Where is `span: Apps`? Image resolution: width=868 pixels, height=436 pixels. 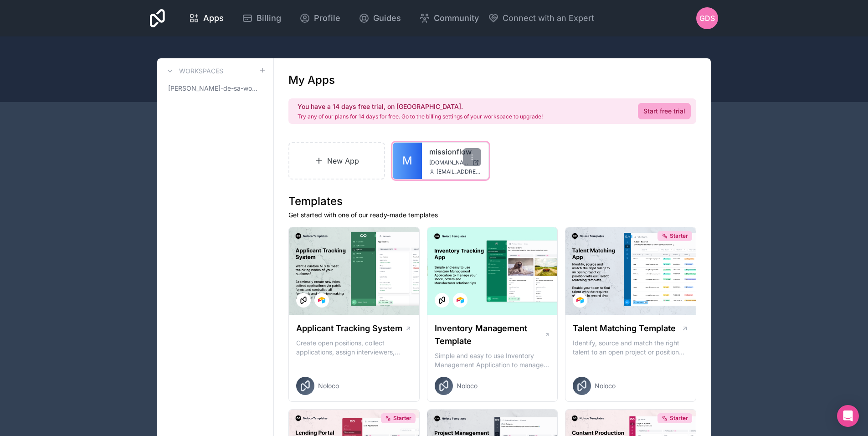 span: Apps is located at coordinates (213, 18).